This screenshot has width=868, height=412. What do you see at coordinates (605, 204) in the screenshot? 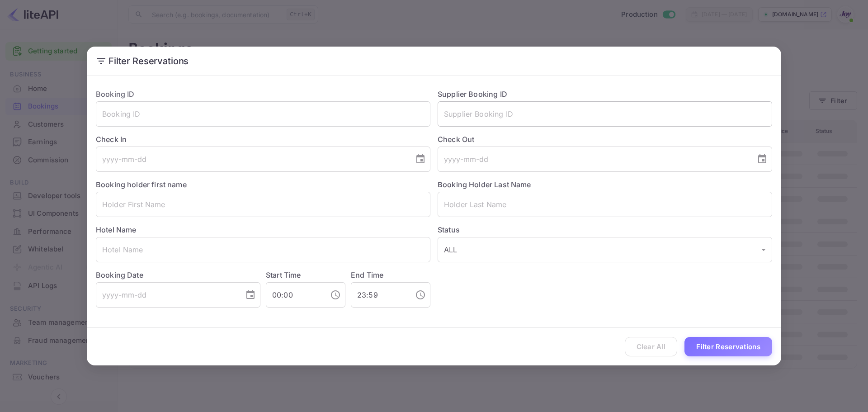
I see `input: Holder Last Name` at bounding box center [605, 204].